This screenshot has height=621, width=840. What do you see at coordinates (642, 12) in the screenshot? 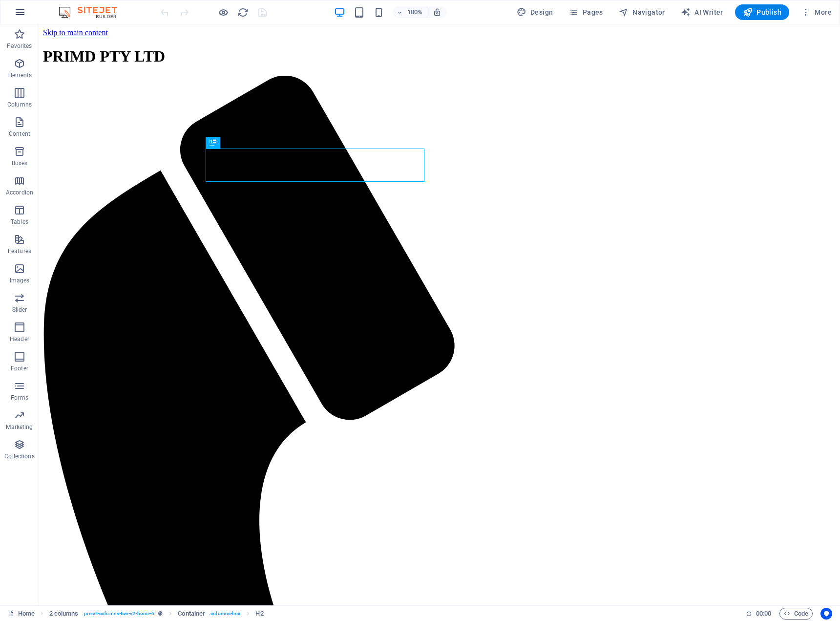
I see `button: Navigator` at bounding box center [642, 12].